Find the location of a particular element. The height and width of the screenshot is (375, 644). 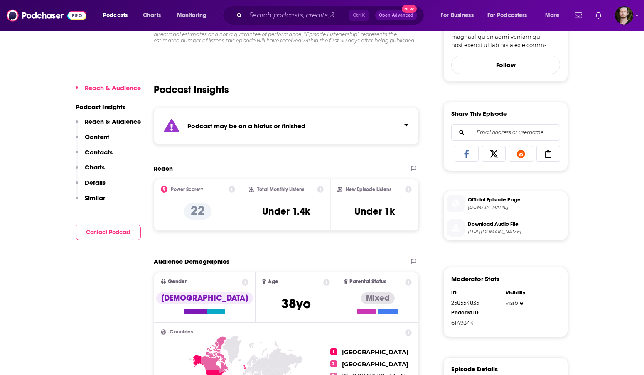

button: Open AdvancedNew is located at coordinates (396, 15).